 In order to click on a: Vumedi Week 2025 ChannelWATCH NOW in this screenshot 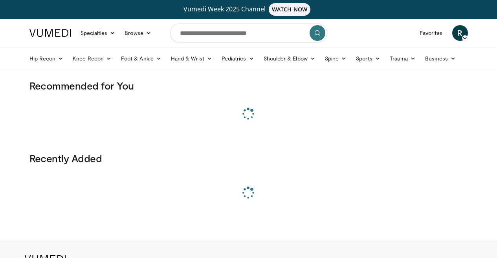, I will do `click(249, 9)`.